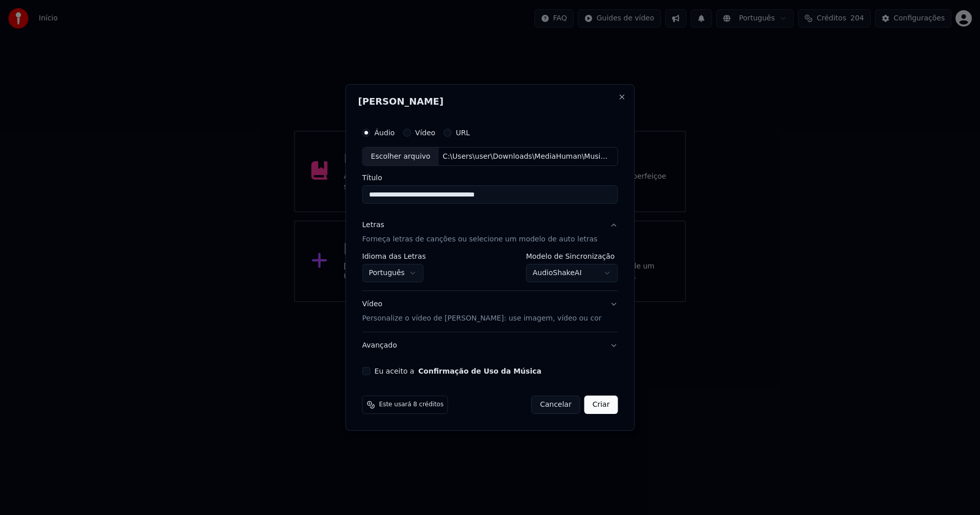 Image resolution: width=980 pixels, height=515 pixels. What do you see at coordinates (411, 405) in the screenshot?
I see `span: Este usará 8 créditos` at bounding box center [411, 405].